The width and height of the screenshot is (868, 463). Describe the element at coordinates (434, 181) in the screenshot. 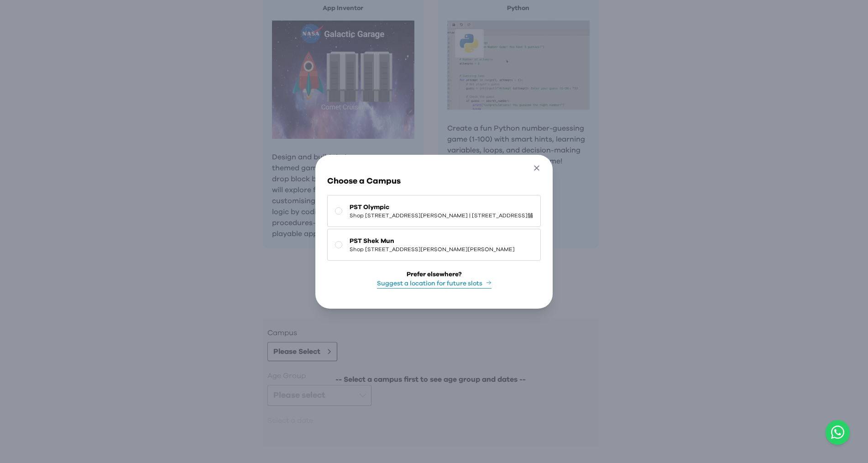

I see `h3: Choose a Campus` at that location.